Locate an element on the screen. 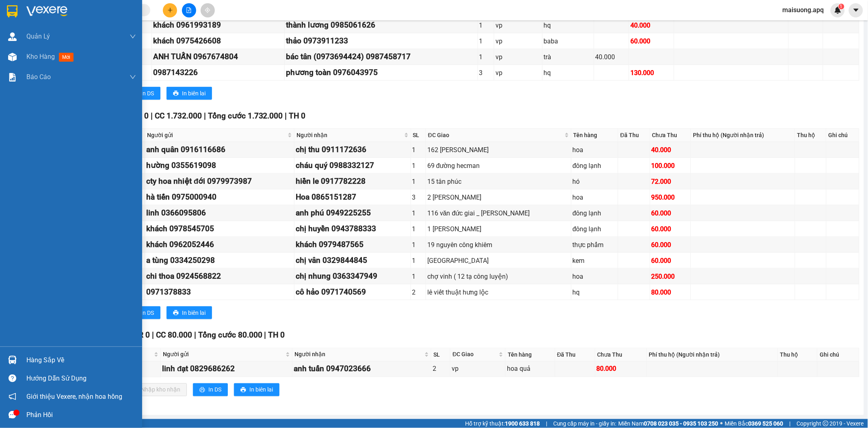  th: Phí thu hộ (Người nhận trả) is located at coordinates (712, 354).